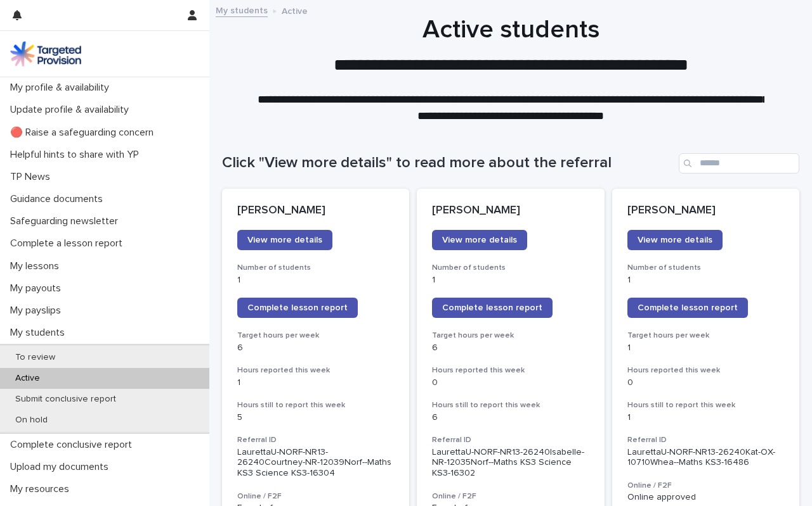  What do you see at coordinates (62, 467) in the screenshot?
I see `p: Upload my documents` at bounding box center [62, 467].